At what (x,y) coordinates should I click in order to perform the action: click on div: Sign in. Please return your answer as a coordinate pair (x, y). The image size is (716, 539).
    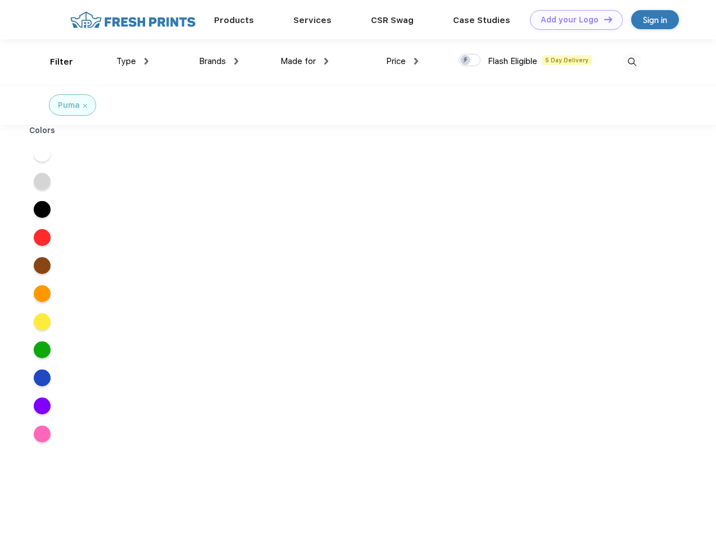
    Looking at the image, I should click on (655, 20).